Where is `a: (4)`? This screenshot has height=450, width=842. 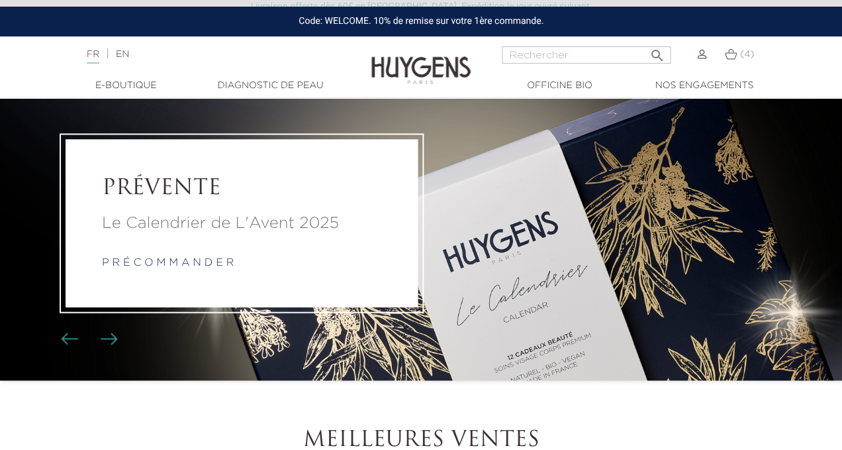 a: (4) is located at coordinates (739, 54).